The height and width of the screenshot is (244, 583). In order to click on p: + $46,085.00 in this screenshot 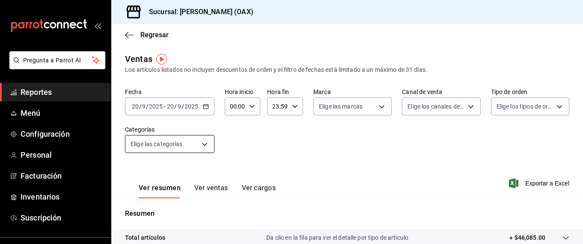, I will do `click(527, 238)`.